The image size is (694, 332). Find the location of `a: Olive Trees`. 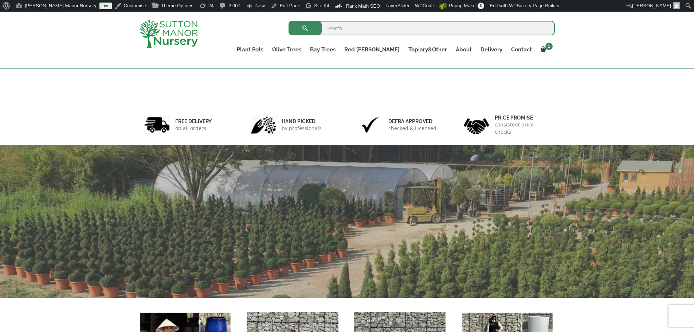

a: Olive Trees is located at coordinates (287, 50).